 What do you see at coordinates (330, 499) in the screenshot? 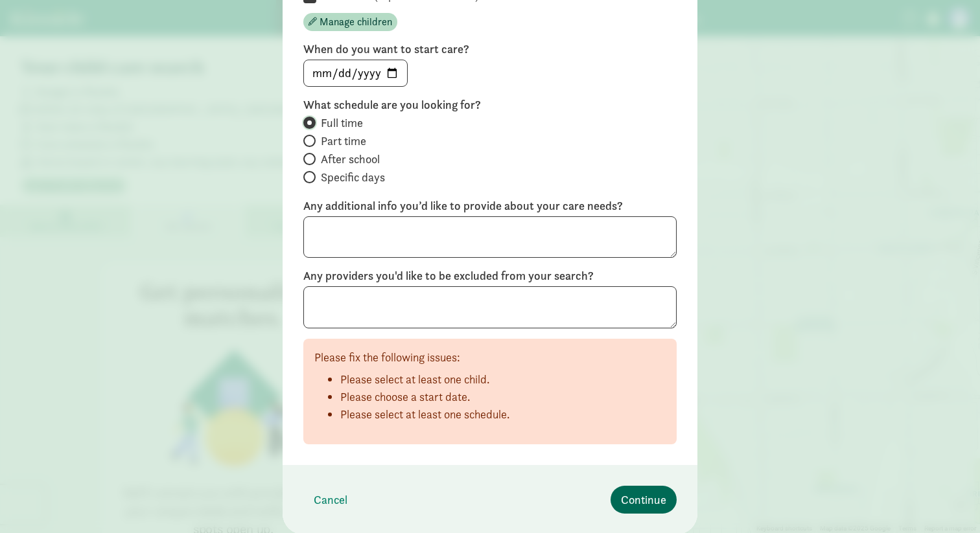
I see `button: Cancel` at bounding box center [330, 499].